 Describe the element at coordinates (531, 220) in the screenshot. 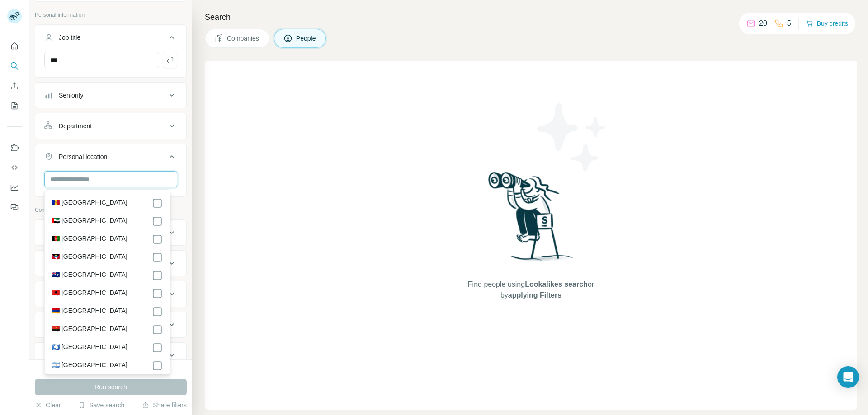

I see `img: Surfe Illustration - Woman searching with binoculars` at that location.